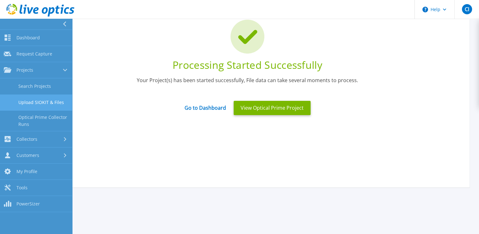 This screenshot has width=479, height=234. What do you see at coordinates (28, 204) in the screenshot?
I see `span: PowerSizer` at bounding box center [28, 204].